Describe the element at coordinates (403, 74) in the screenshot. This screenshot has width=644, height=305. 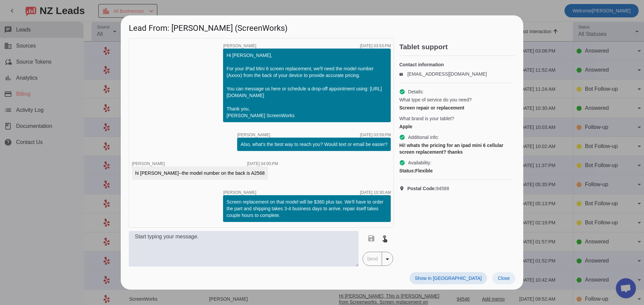
I see `mat-icon: email` at that location.